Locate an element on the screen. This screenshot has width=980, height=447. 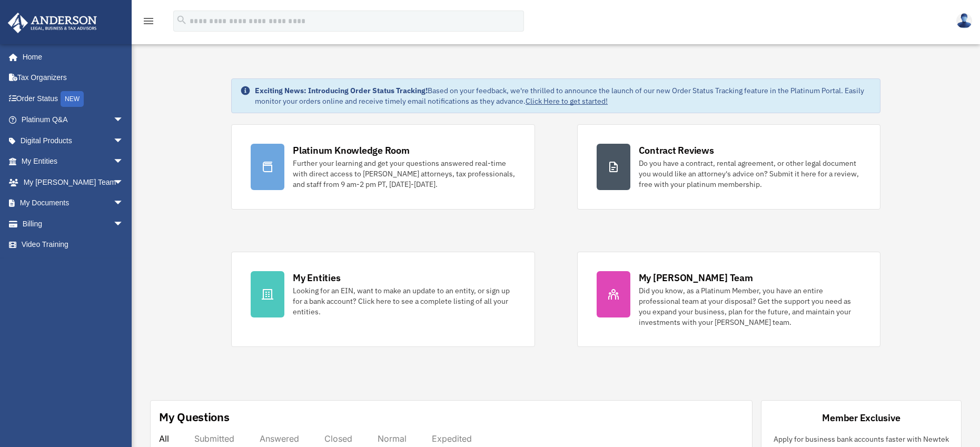
a: Tax Organizers is located at coordinates (73, 78).